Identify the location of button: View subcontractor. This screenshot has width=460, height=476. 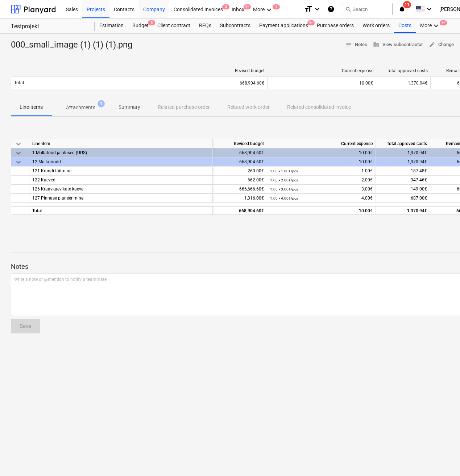
(398, 44).